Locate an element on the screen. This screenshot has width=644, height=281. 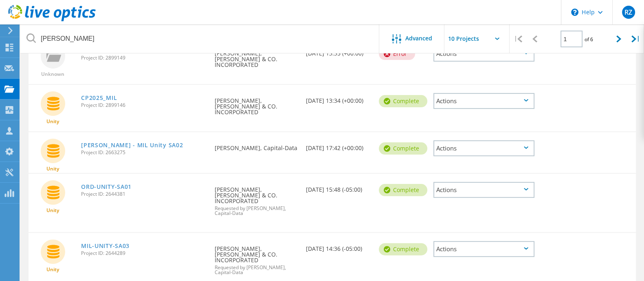
a: ORD-UNITY-SA01 is located at coordinates (106, 187).